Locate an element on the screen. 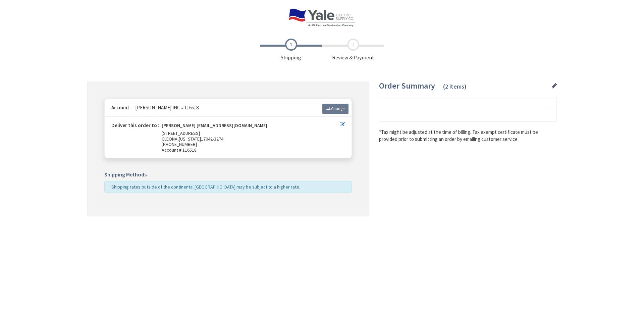  span: 17042-3274 is located at coordinates (212, 139).